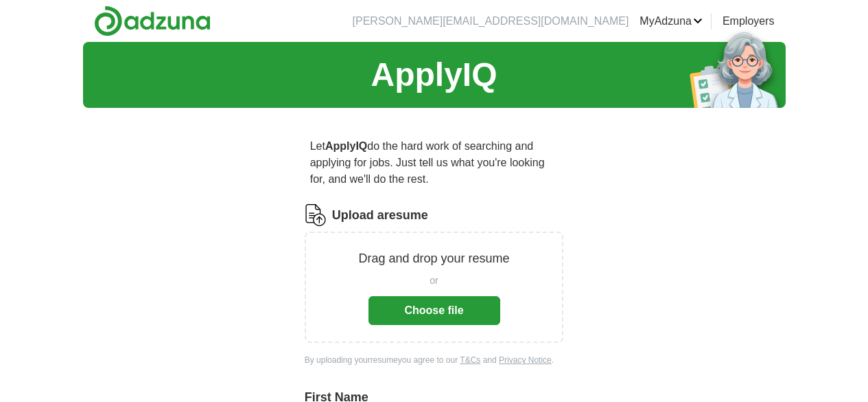 The width and height of the screenshot is (868, 402). What do you see at coordinates (434, 280) in the screenshot?
I see `span: or` at bounding box center [434, 280].